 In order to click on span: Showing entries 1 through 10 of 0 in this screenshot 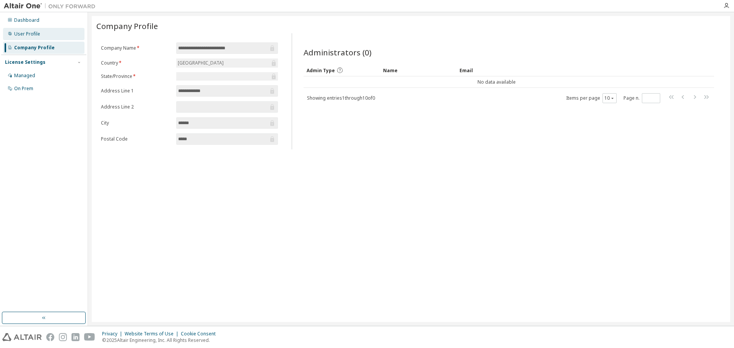, I will do `click(341, 98)`.